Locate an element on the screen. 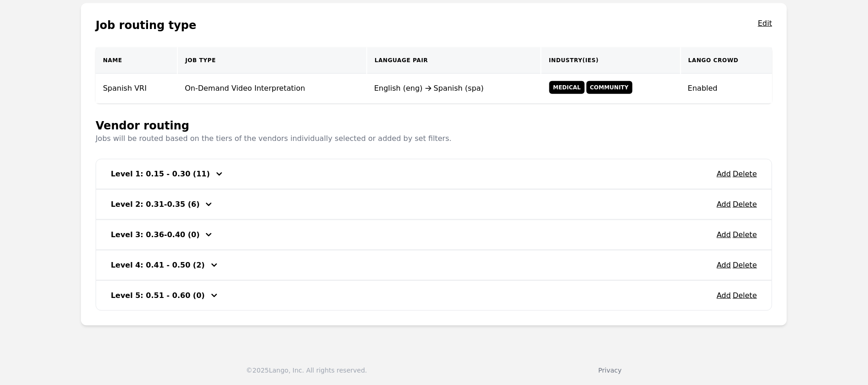 This screenshot has height=385, width=868. h3: Level 2: 0.31-0.35 (6) is located at coordinates (155, 204).